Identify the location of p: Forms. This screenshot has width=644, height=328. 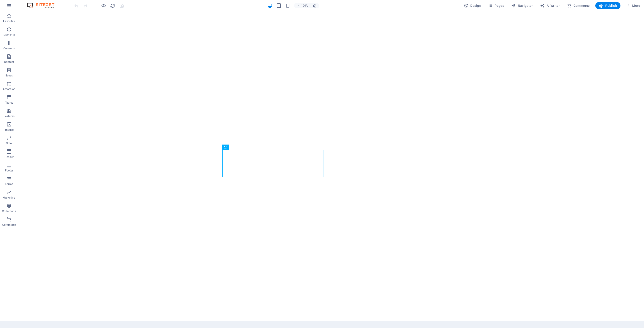
(9, 184).